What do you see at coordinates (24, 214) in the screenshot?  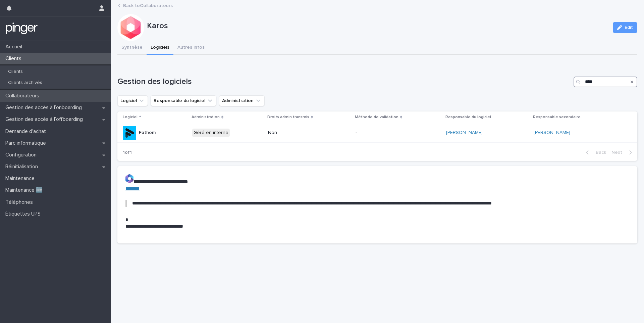 I see `p: Étiquettes UPS` at bounding box center [24, 214].